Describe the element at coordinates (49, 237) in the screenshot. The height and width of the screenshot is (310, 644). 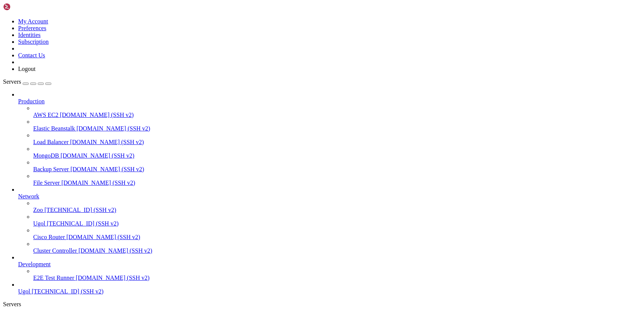
I see `span: Cisco Router` at that location.